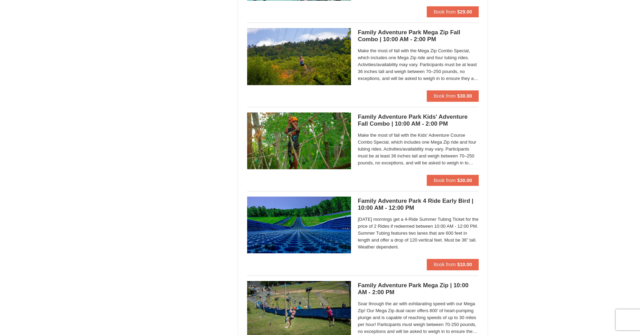 This screenshot has height=335, width=640. I want to click on h5: Family Adventure Park Mega Zip | 10:00 AM - 2:00 PM, so click(418, 289).